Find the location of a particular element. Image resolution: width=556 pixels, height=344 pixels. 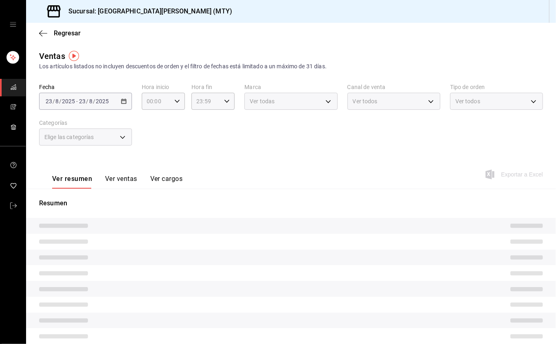

span: Ver todas is located at coordinates (262, 101).